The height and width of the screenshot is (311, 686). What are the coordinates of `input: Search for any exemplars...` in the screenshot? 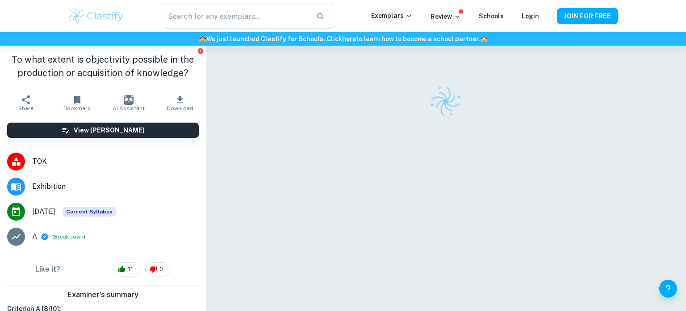 It's located at (235, 16).